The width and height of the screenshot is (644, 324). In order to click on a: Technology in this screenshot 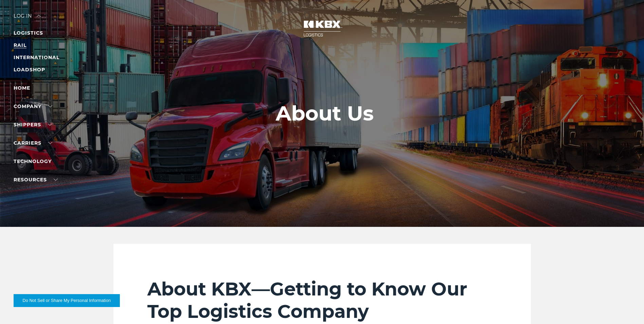, I will do `click(33, 161)`.